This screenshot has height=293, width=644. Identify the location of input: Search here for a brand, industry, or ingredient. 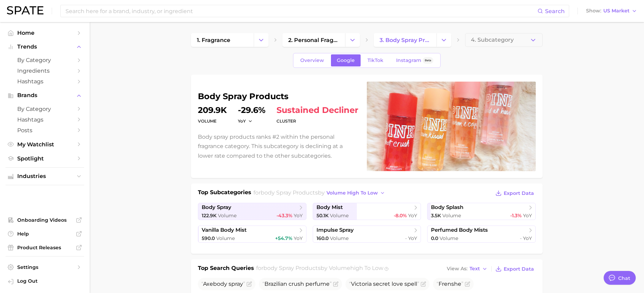
(301, 11).